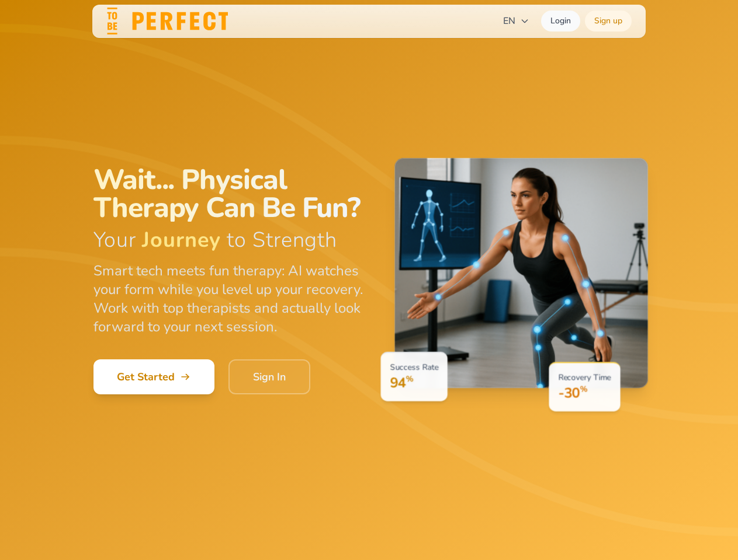 This screenshot has width=738, height=560. I want to click on a: Sign In, so click(269, 377).